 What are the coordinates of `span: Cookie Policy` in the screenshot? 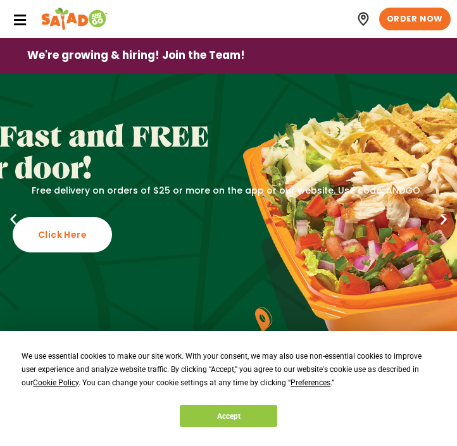 It's located at (56, 383).